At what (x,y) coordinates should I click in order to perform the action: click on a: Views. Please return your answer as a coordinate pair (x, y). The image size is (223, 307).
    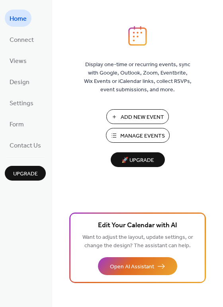
    Looking at the image, I should click on (18, 60).